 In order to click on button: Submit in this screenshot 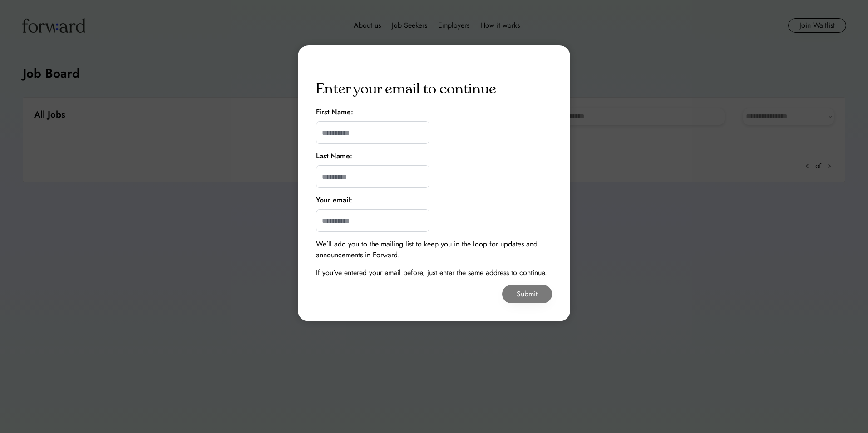, I will do `click(527, 295)`.